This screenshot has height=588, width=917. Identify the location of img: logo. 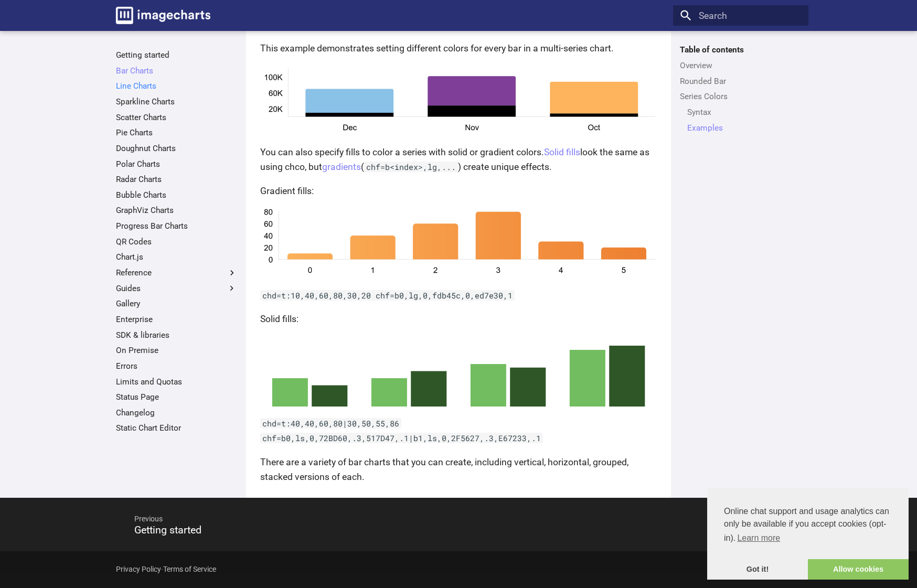
(163, 15).